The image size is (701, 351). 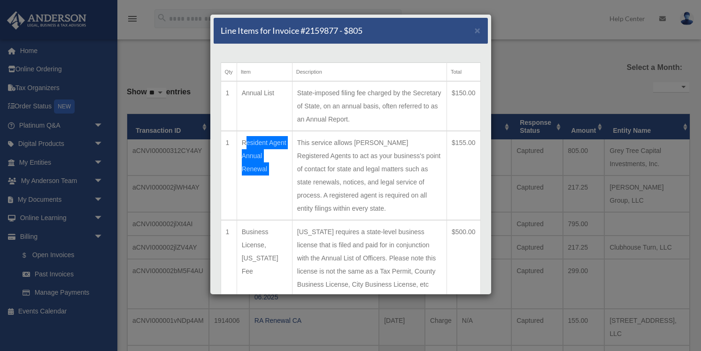 What do you see at coordinates (264, 176) in the screenshot?
I see `td: Resident Agent Annual Renewal` at bounding box center [264, 176].